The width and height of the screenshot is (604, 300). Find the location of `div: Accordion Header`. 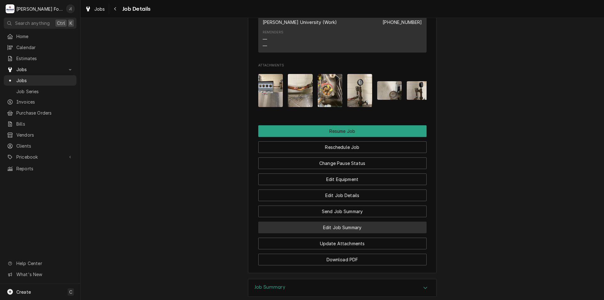

div: Accordion Header is located at coordinates (342, 288).